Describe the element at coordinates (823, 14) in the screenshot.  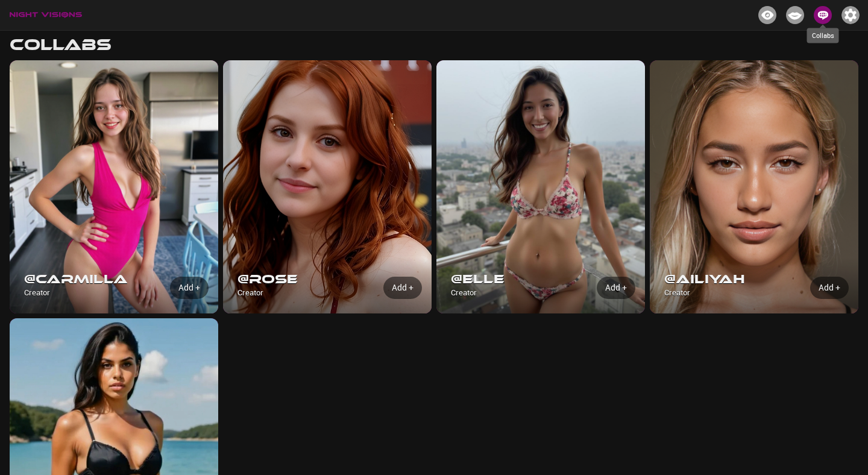
I see `a: Collabs` at that location.